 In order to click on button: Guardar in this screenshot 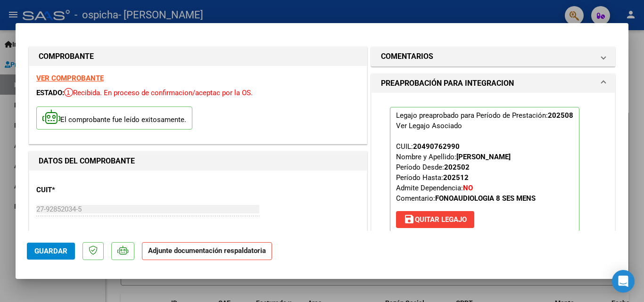, I will do `click(51, 251)`.